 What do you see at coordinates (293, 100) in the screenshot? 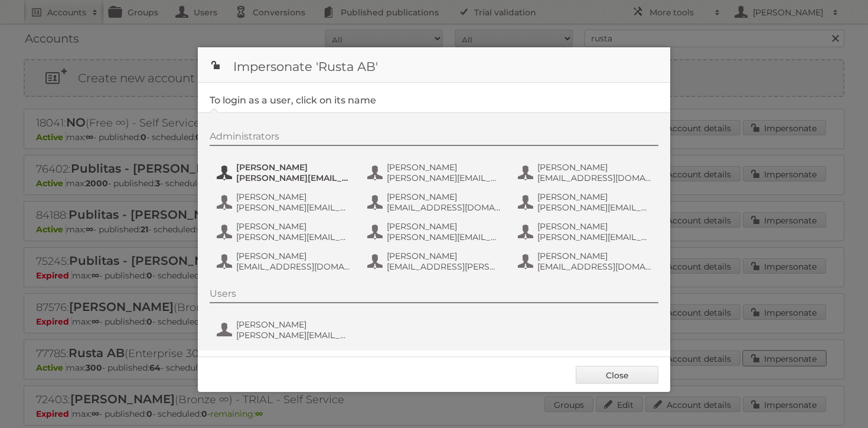
I see `legend: To login as a user, click on its name` at bounding box center [293, 100].